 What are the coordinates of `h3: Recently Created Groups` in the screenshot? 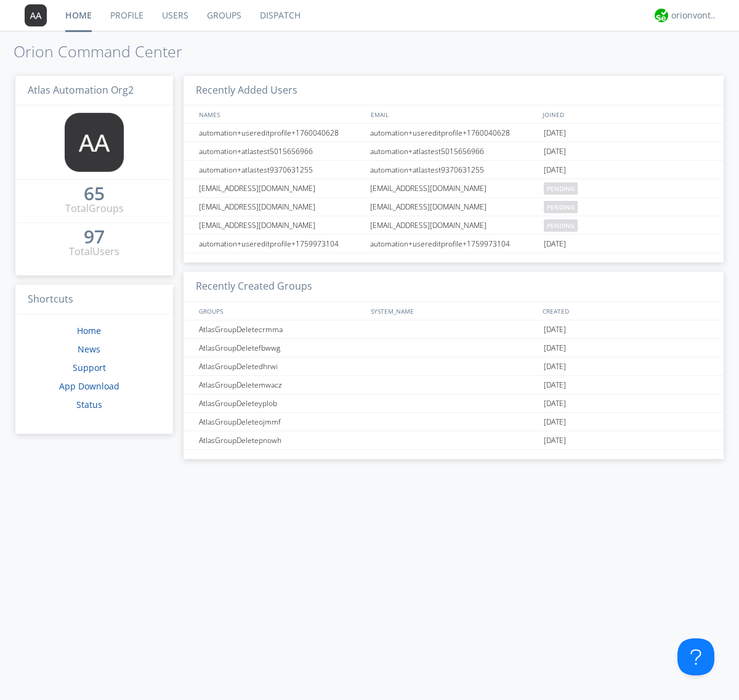 It's located at (453, 287).